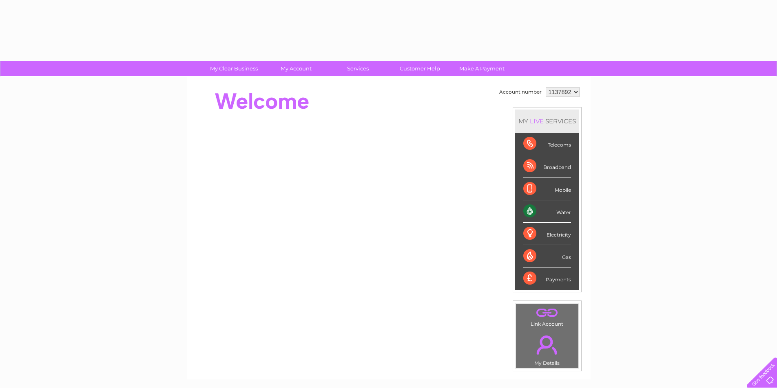  What do you see at coordinates (547, 316) in the screenshot?
I see `td: Link Account` at bounding box center [547, 316].